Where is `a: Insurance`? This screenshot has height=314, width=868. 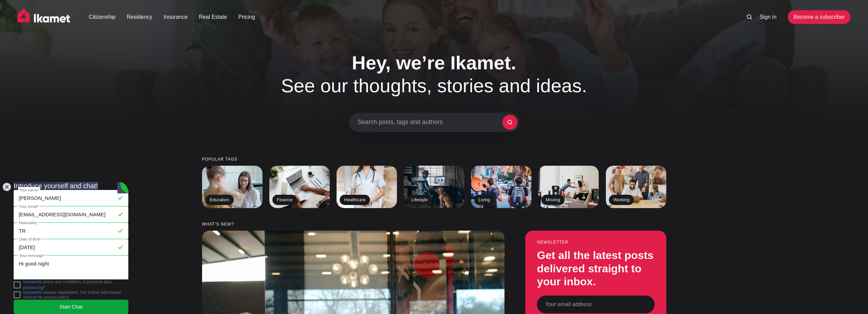
a: Insurance is located at coordinates (175, 17).